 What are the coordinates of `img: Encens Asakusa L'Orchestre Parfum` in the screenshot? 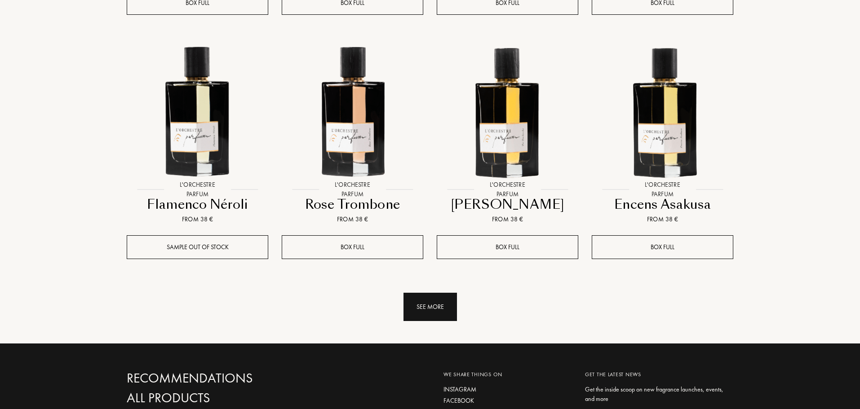 It's located at (662, 110).